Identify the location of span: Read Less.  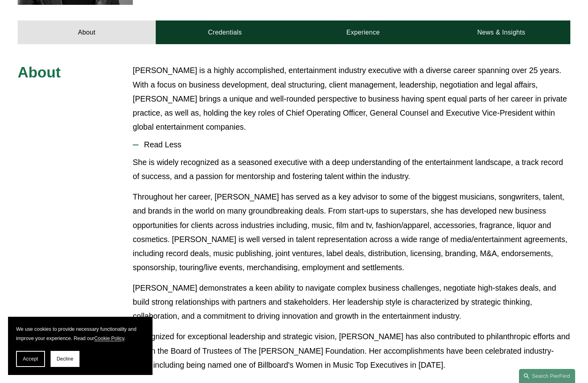
(354, 145).